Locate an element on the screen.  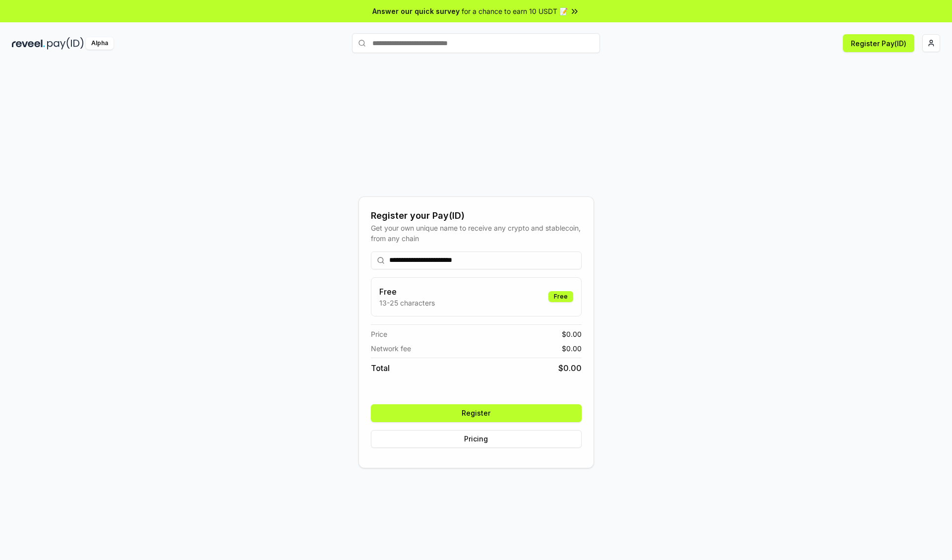
h3: Free is located at coordinates (407, 292).